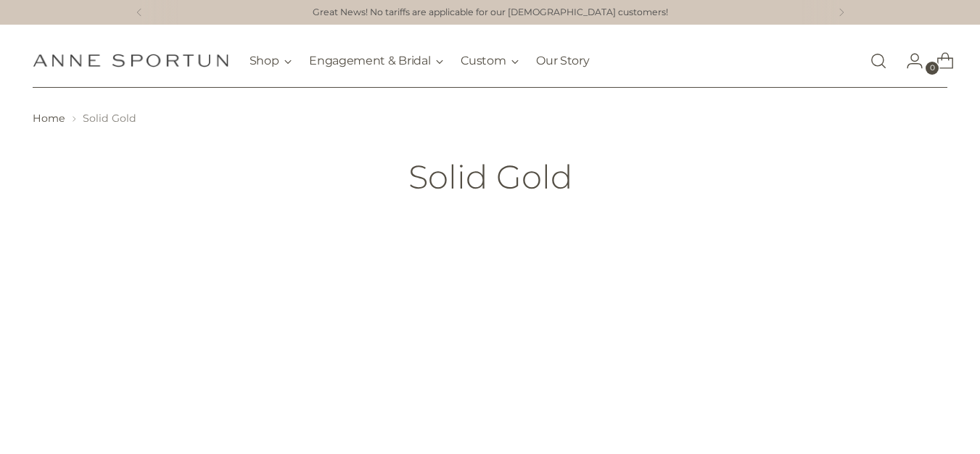 The width and height of the screenshot is (980, 454). Describe the element at coordinates (940, 61) in the screenshot. I see `a: Open cart modal` at that location.